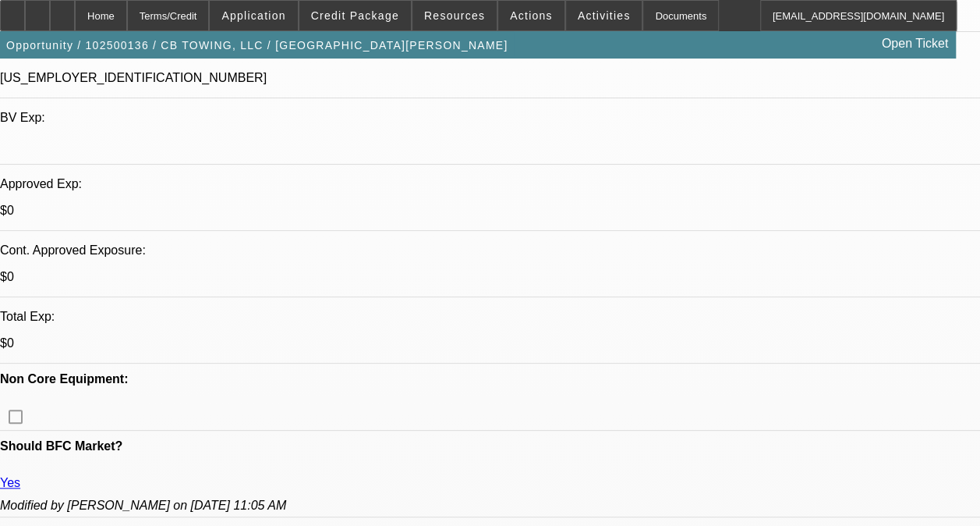 The width and height of the screenshot is (980, 526). What do you see at coordinates (355, 16) in the screenshot?
I see `span: Credit Package` at bounding box center [355, 16].